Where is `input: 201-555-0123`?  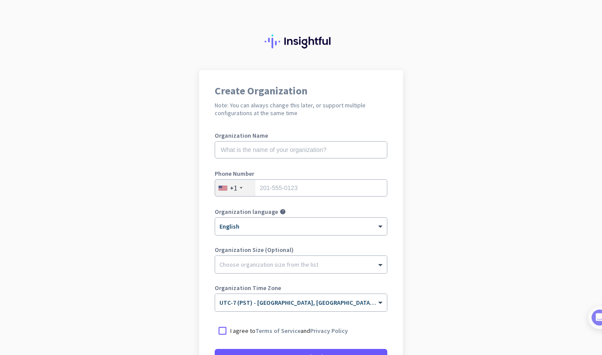 input: 201-555-0123 is located at coordinates (301, 188).